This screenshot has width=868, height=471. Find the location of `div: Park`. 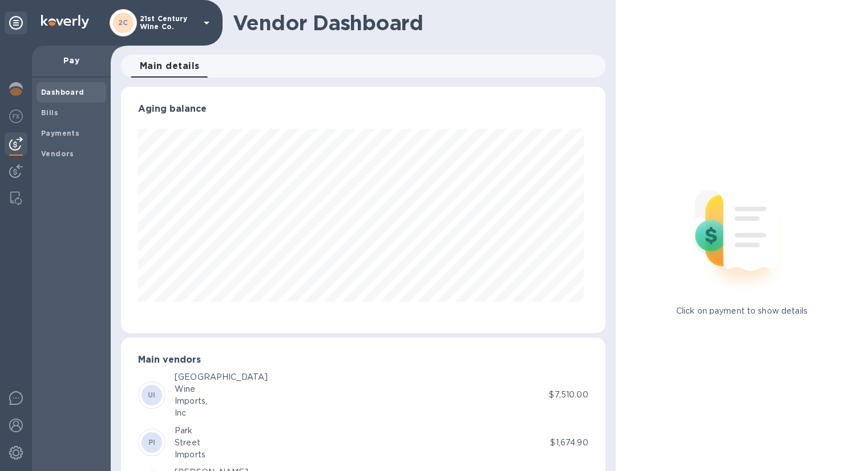

div: Park is located at coordinates (190, 431).